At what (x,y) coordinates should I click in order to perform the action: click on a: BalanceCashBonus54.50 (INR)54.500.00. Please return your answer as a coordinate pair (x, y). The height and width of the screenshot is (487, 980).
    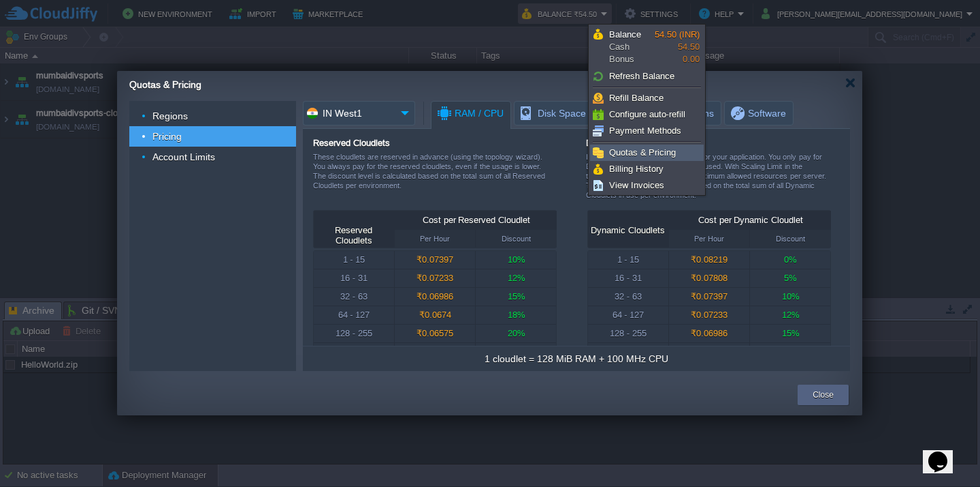
    Looking at the image, I should click on (646, 47).